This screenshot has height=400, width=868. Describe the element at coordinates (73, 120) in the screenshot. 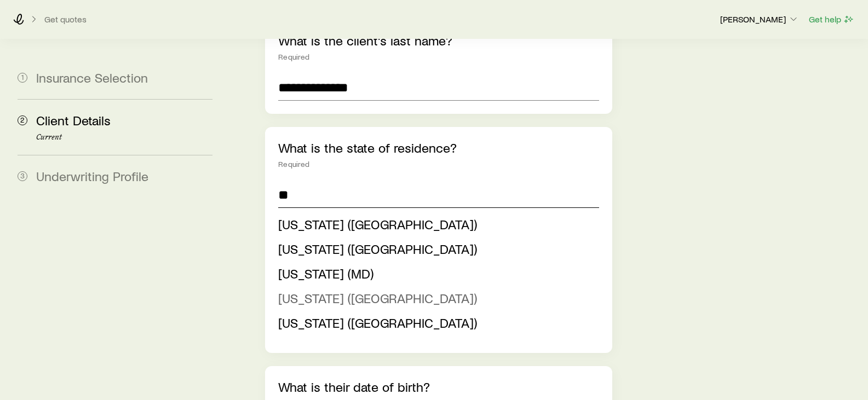

I see `span: Client Details` at that location.